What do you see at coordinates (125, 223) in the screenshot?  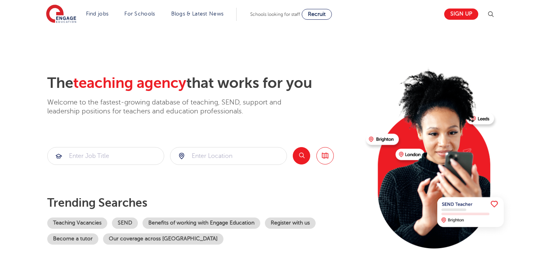 I see `a: SEND` at bounding box center [125, 223].